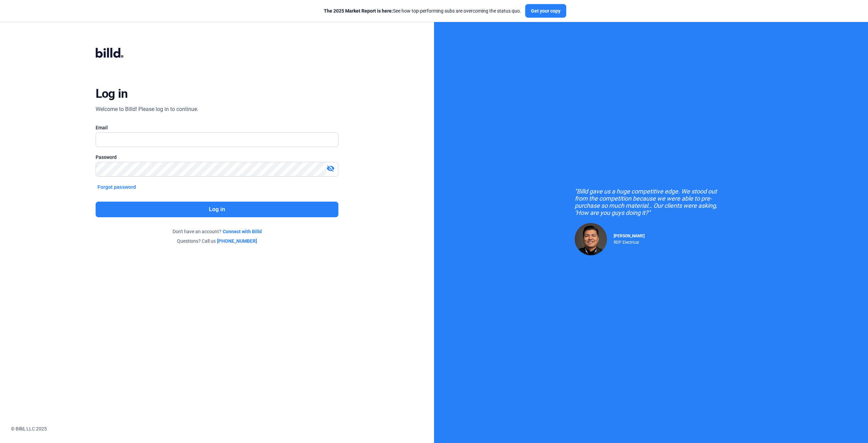 This screenshot has width=868, height=443. What do you see at coordinates (111, 93) in the screenshot?
I see `div: Log in` at bounding box center [111, 93].